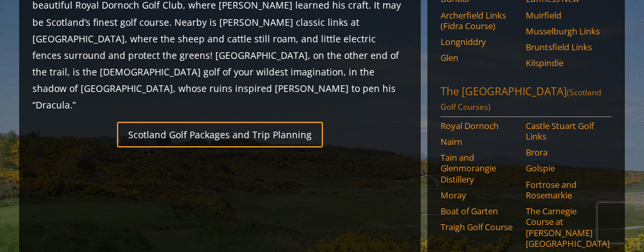  What do you see at coordinates (564, 47) in the screenshot?
I see `a: Bruntsfield Links` at bounding box center [564, 47].